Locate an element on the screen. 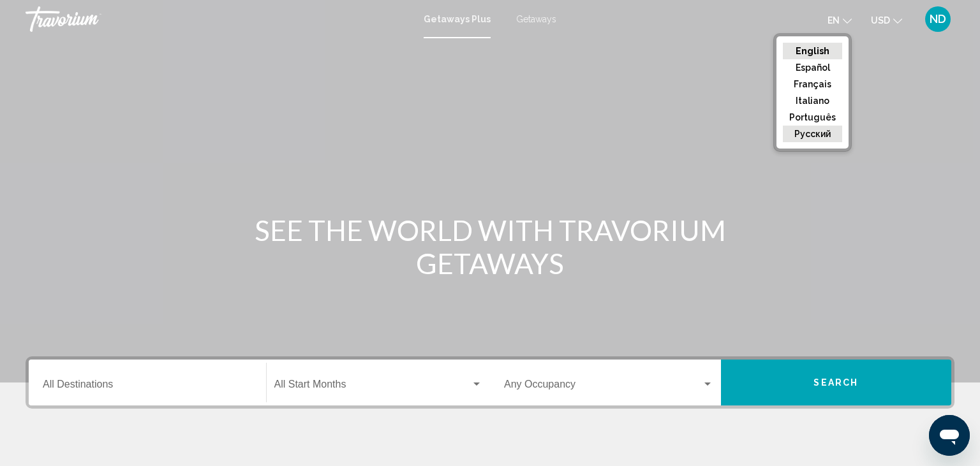 The width and height of the screenshot is (980, 466). a: Getaways is located at coordinates (536, 19).